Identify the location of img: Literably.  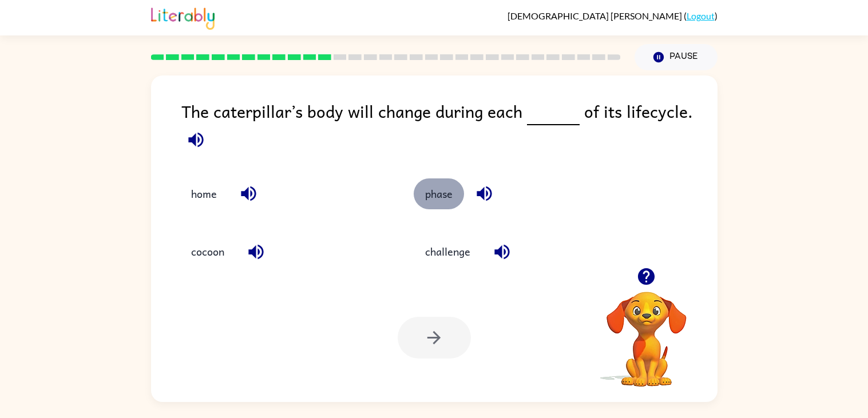
(183, 17).